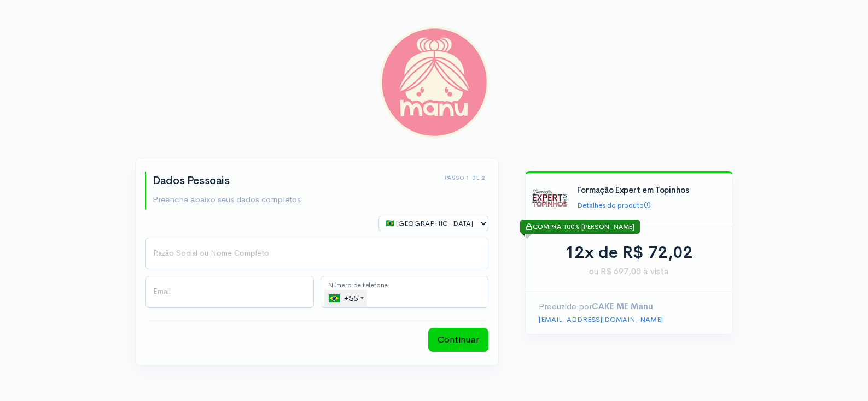  What do you see at coordinates (348, 298) in the screenshot?
I see `div: +55` at bounding box center [348, 298].